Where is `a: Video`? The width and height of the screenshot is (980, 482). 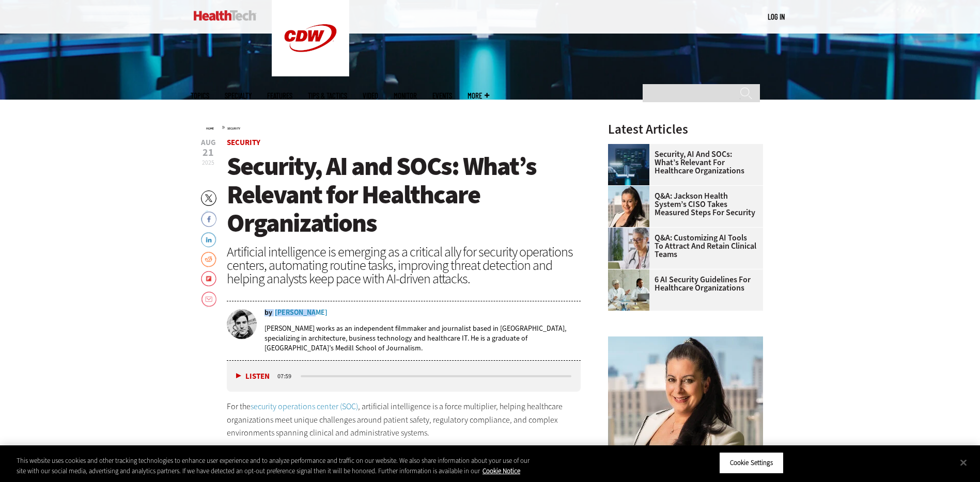 a: Video is located at coordinates (370, 96).